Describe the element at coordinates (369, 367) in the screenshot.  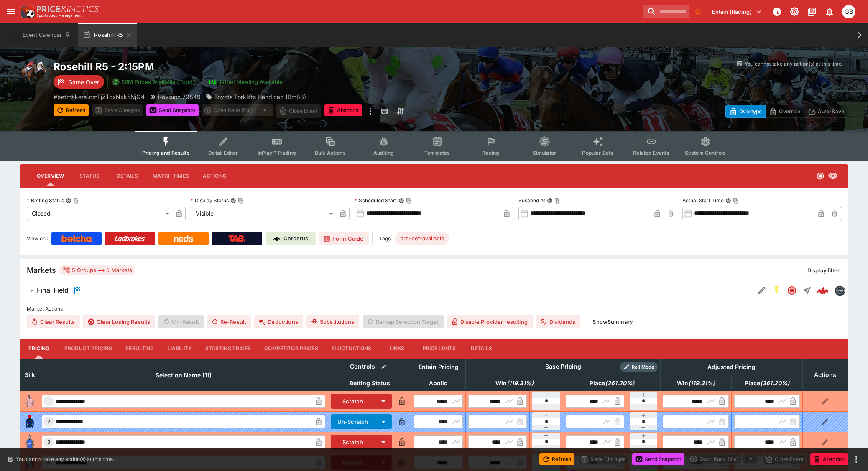
I see `th: Controls` at that location.